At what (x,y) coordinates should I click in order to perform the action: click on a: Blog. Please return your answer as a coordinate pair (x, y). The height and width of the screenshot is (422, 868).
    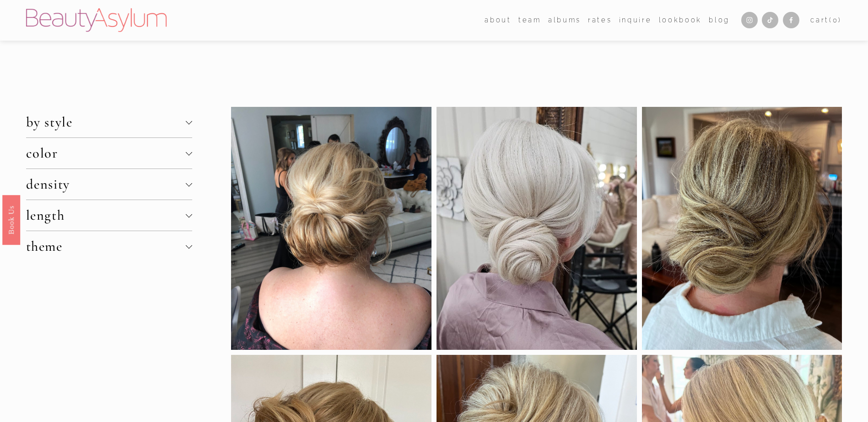
    Looking at the image, I should click on (719, 20).